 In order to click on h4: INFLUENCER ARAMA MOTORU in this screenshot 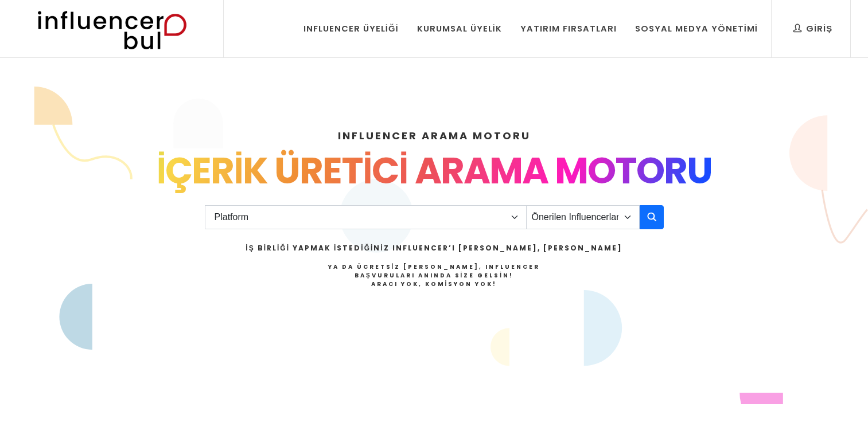, I will do `click(434, 135)`.